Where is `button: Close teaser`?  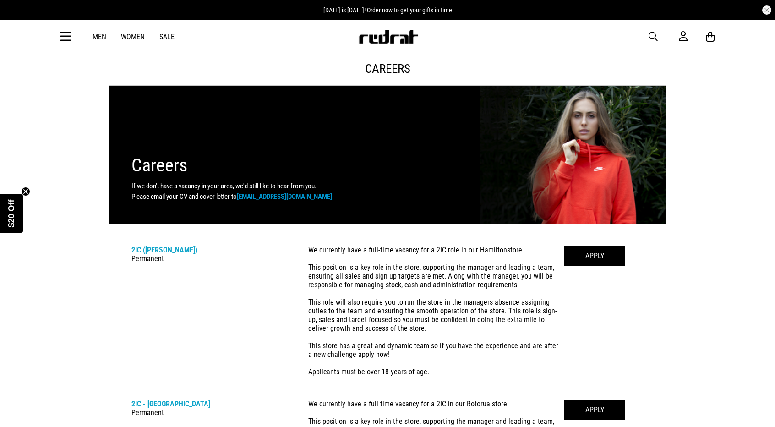
button: Close teaser is located at coordinates (26, 191).